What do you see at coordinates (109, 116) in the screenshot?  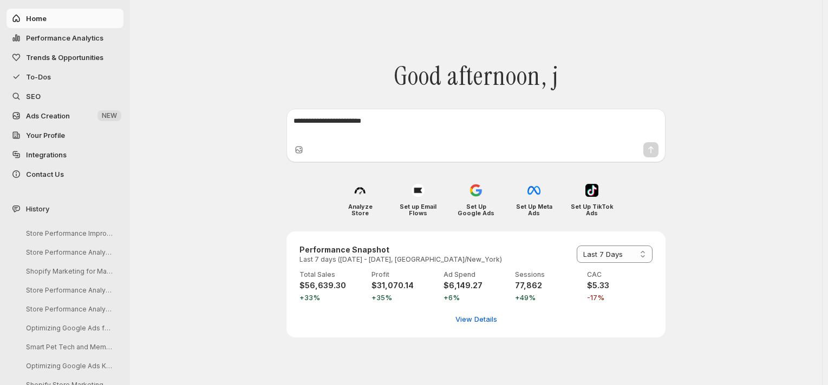 I see `span: NEW` at bounding box center [109, 116].